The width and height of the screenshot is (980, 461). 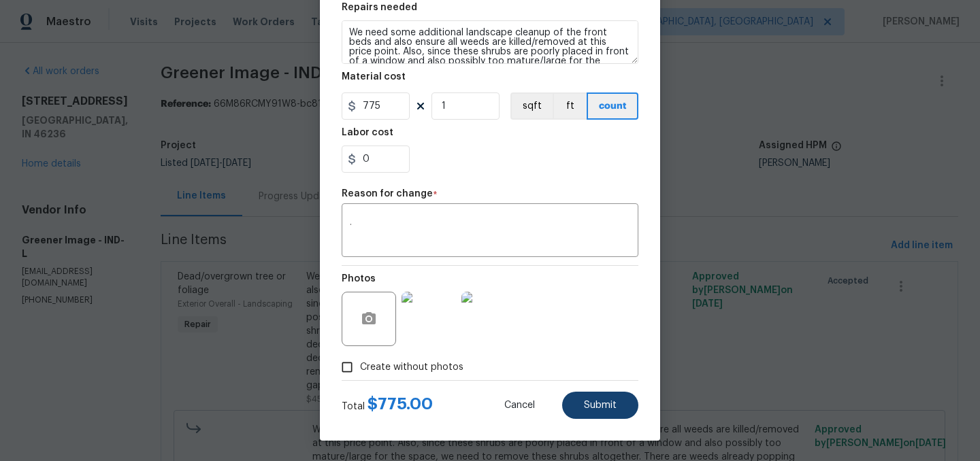 I want to click on button: sqft, so click(x=532, y=106).